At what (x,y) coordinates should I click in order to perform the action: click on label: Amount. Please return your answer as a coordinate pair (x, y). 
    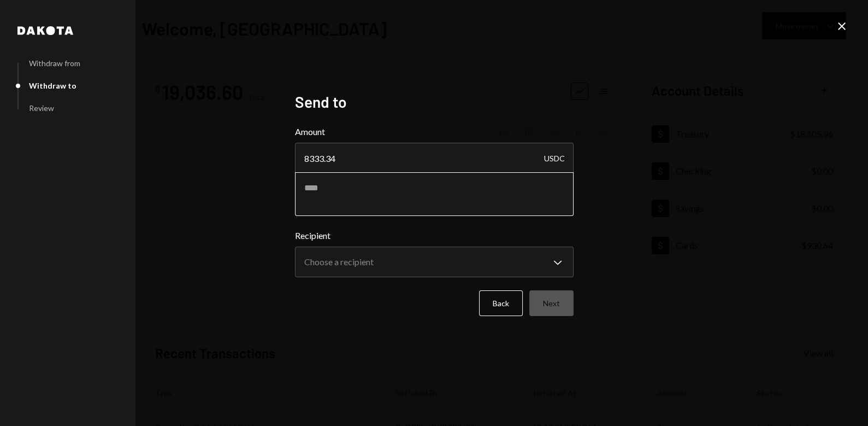
    Looking at the image, I should click on (434, 131).